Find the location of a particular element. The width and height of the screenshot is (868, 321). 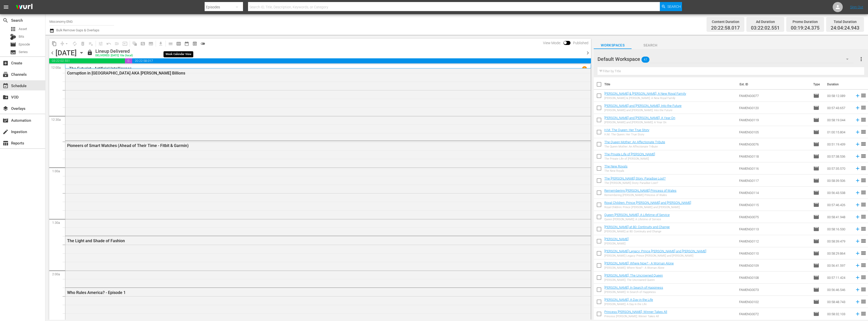

span: Create Series Block is located at coordinates (151, 44).